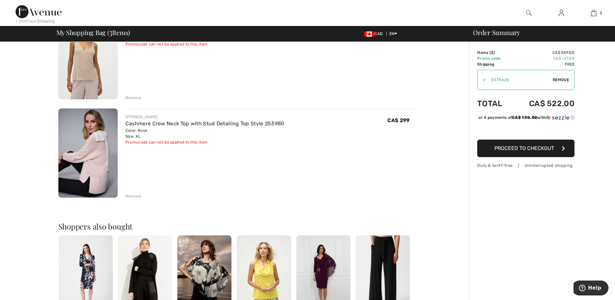 Image resolution: width=615 pixels, height=300 pixels. Describe the element at coordinates (399, 120) in the screenshot. I see `span: CA$ 299` at that location.